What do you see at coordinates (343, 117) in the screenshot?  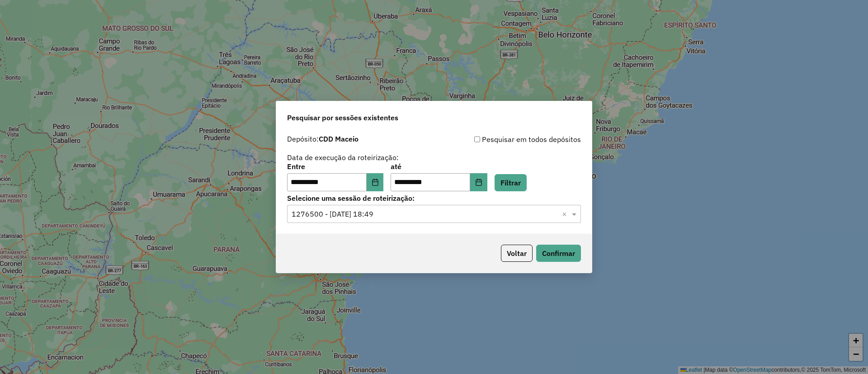 I see `span: Pesquisar por sessões existentes` at bounding box center [343, 117].